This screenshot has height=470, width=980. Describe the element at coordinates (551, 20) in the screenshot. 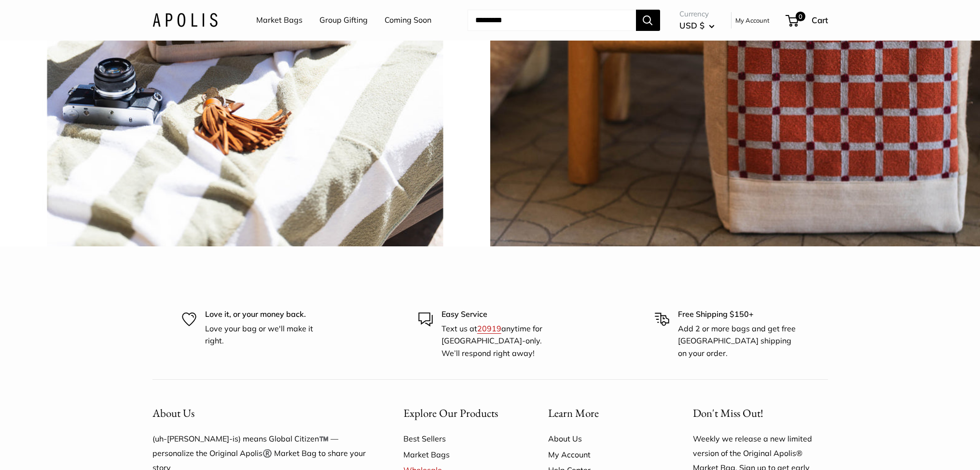

I see `input: Search...` at that location.